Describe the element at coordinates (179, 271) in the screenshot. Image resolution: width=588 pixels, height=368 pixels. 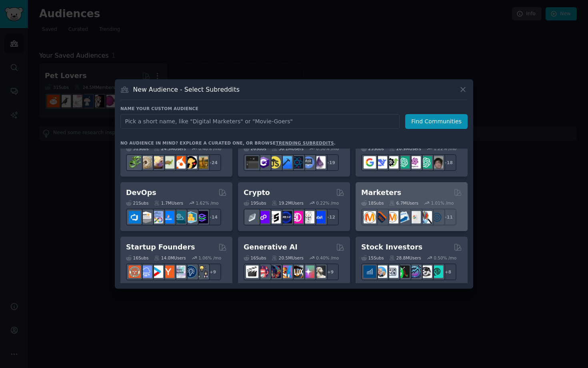
I see `img: indiehackers` at that location.